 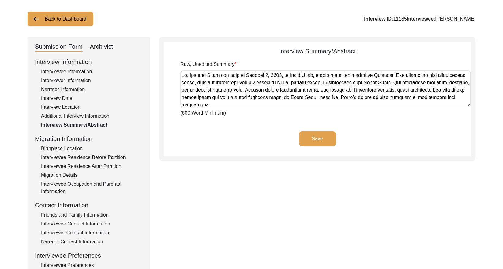 I want to click on div: Migration Details, so click(x=92, y=175).